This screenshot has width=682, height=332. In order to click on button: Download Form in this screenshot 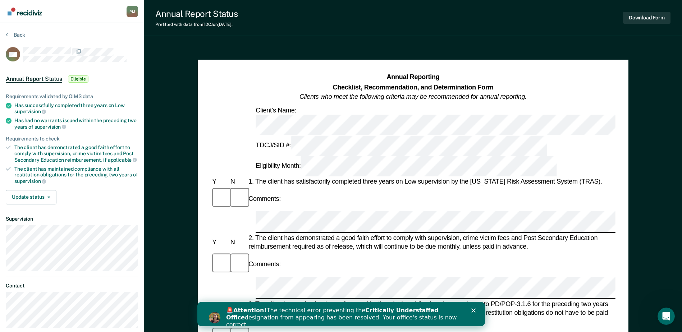, I will do `click(647, 18)`.